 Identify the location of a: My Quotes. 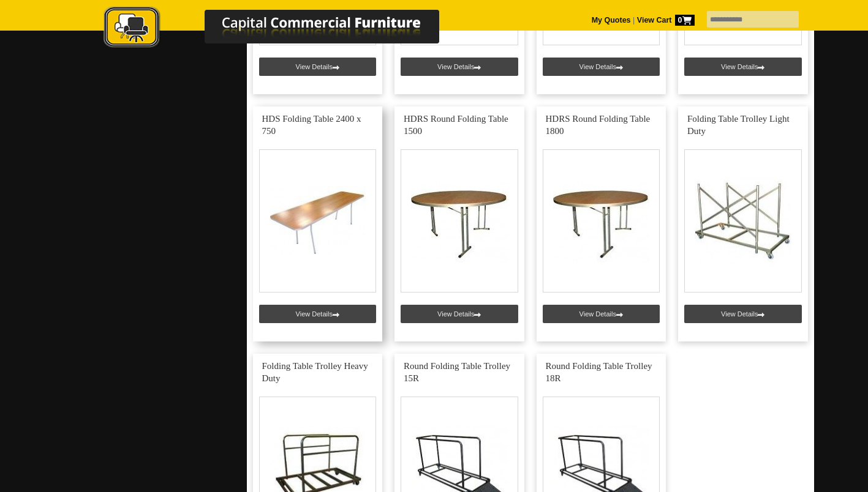
(611, 21).